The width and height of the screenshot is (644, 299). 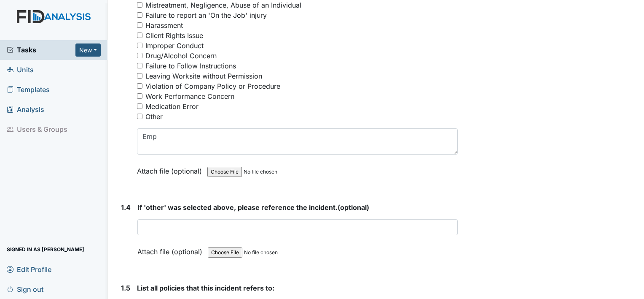 I want to click on span: Sign out, so click(x=25, y=289).